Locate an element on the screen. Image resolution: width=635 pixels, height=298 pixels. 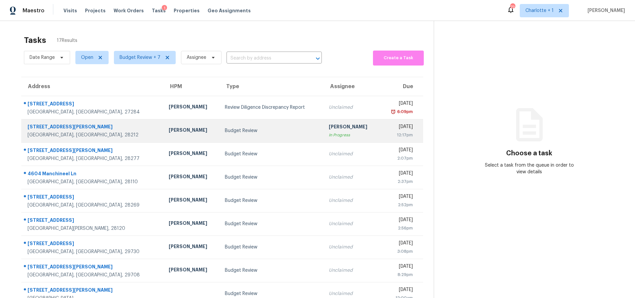
div: 8:29pm is located at coordinates (399, 274).